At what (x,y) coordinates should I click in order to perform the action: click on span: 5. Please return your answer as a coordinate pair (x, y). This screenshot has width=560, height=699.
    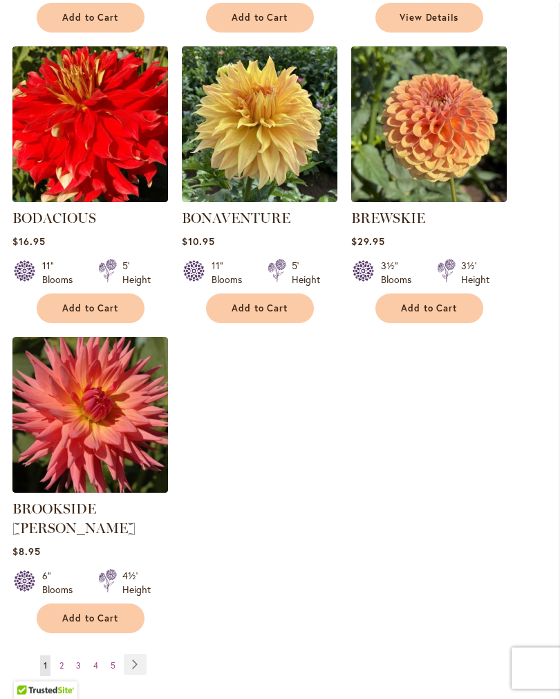
    Looking at the image, I should click on (113, 666).